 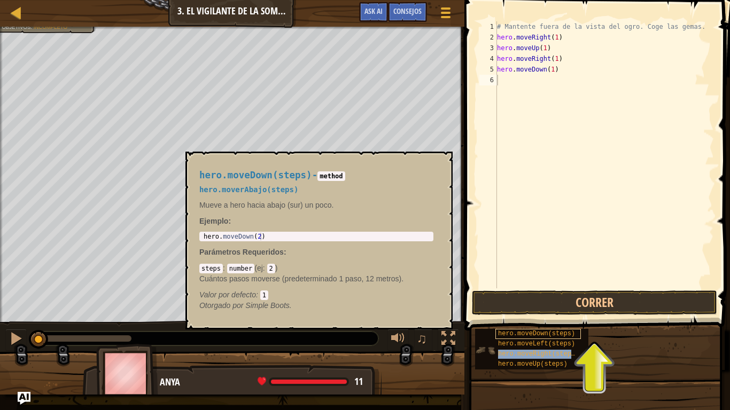 I want to click on span: Ejemplo, so click(x=214, y=221).